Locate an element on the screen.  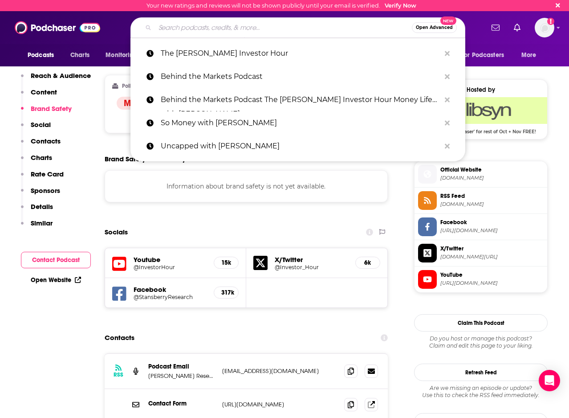
p: Behind the Markets Podcast is located at coordinates (301, 77).